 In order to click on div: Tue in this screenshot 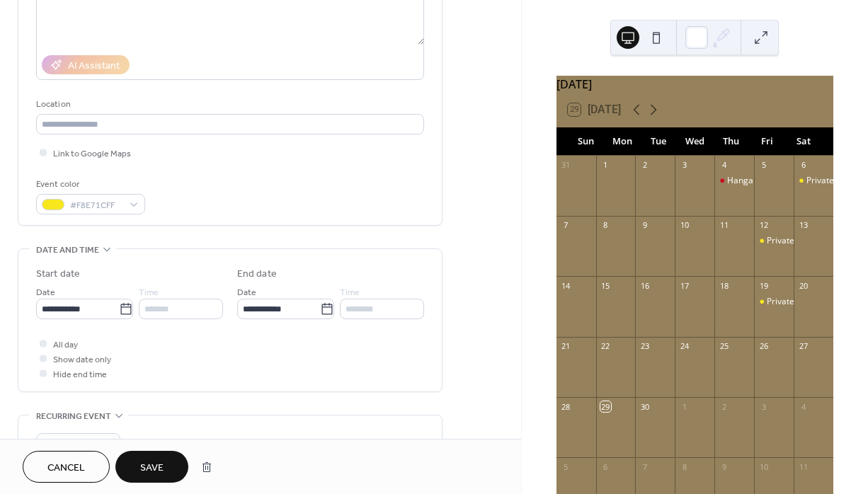, I will do `click(658, 142)`.